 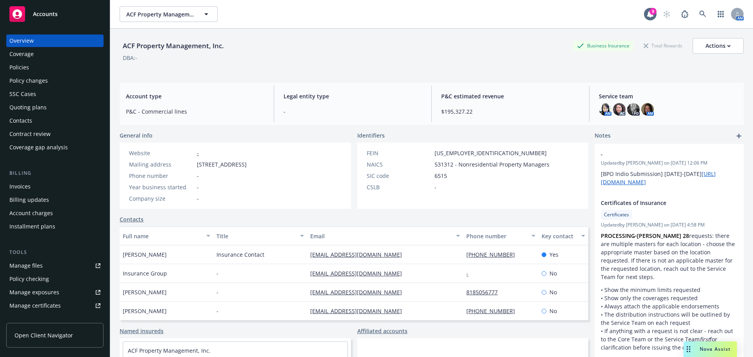 What do you see at coordinates (55, 14) in the screenshot?
I see `a: Accounts` at bounding box center [55, 14].